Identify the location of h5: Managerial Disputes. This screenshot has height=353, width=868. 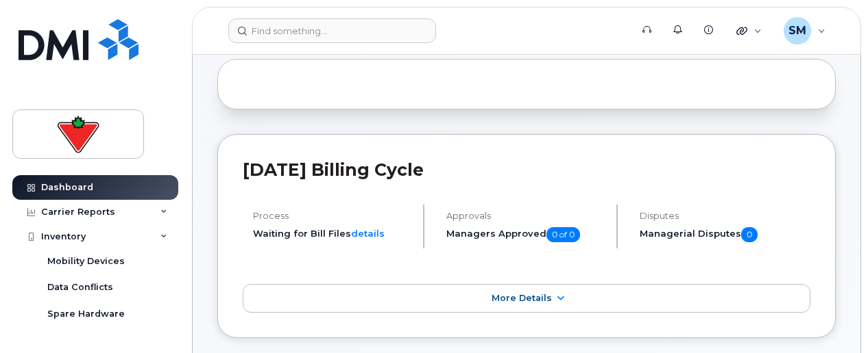
(725, 235).